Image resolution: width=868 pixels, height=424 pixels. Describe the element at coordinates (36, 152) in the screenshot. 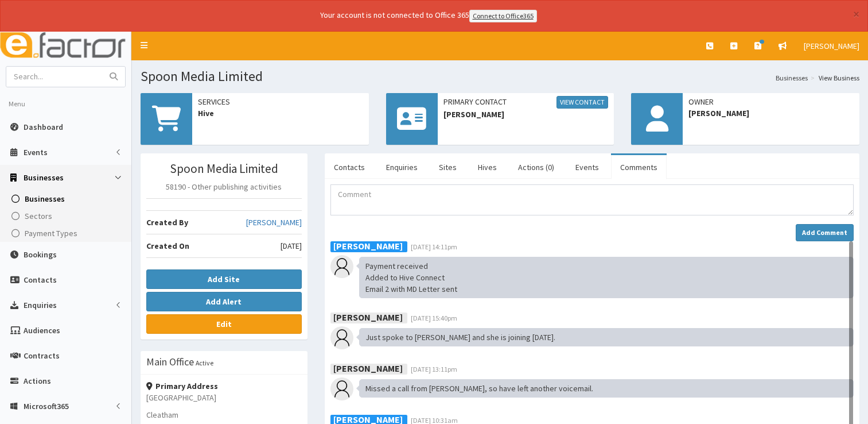

I see `span: Events` at that location.